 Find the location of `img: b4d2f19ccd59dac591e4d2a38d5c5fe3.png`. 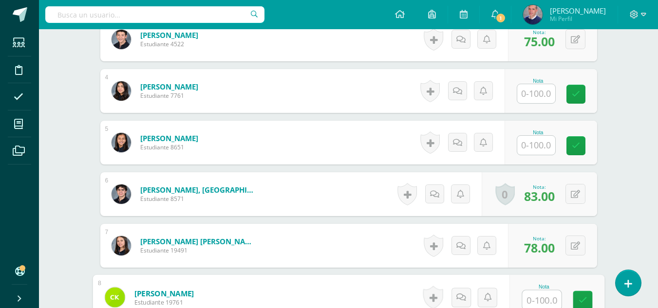

img: b4d2f19ccd59dac591e4d2a38d5c5fe3.png is located at coordinates (121, 91).